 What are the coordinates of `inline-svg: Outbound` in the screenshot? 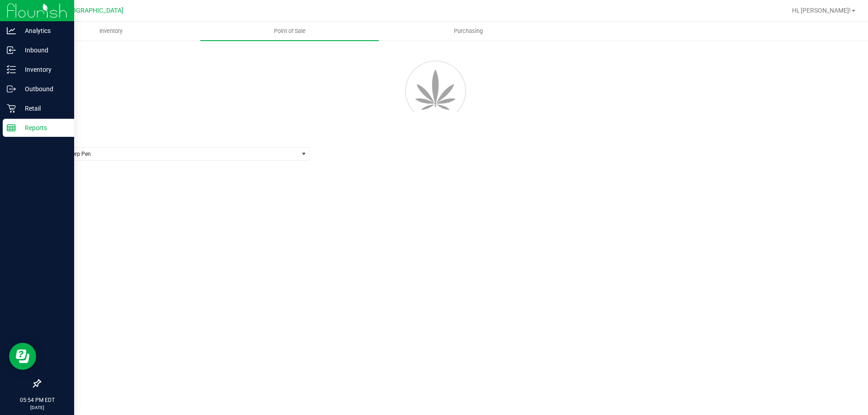 It's located at (11, 89).